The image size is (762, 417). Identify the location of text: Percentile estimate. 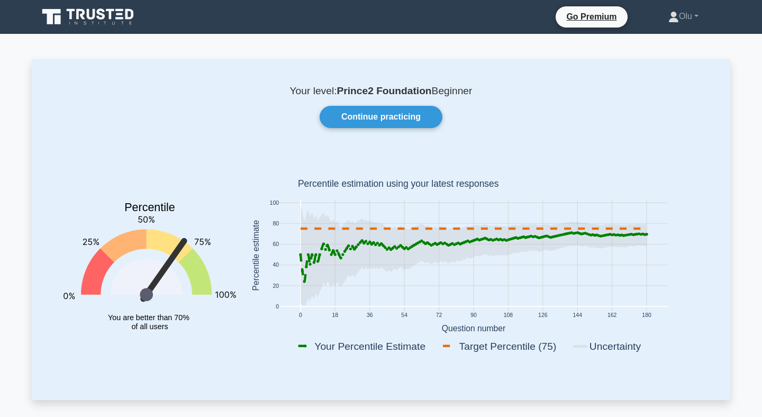
(256, 256).